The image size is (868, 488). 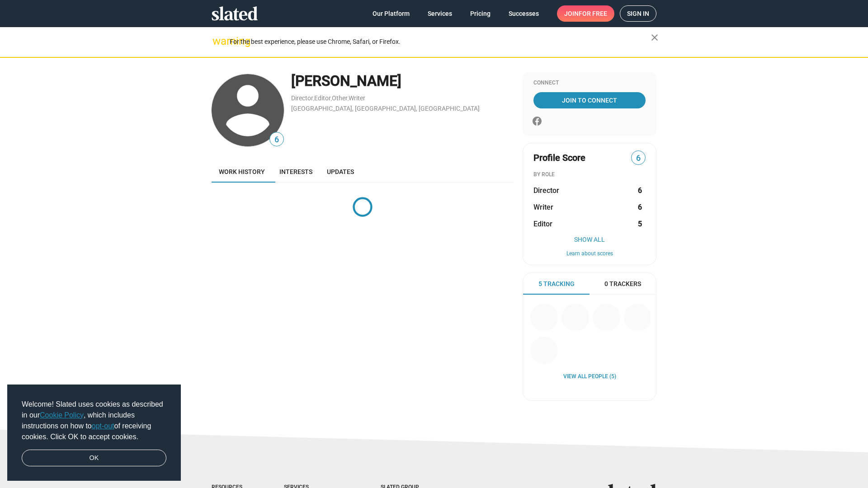 What do you see at coordinates (94, 421) in the screenshot?
I see `span: Welcome! Slated uses cookies as described in our , which includes instructions on how to of recei...` at bounding box center [94, 421].